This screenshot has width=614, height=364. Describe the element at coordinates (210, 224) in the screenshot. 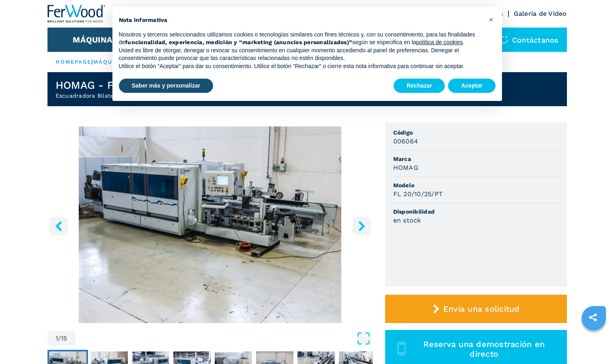

I see `img: Escuadradora Bilateral HOMAG FL 20/10/25/PT` at that location.